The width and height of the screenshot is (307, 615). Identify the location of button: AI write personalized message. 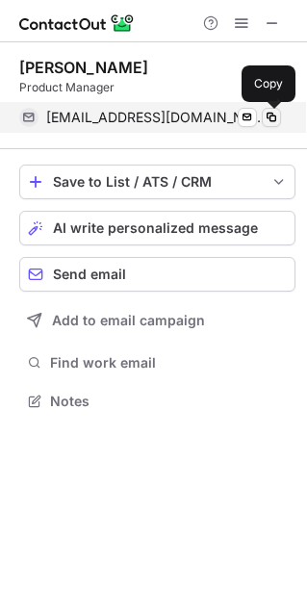
(157, 228).